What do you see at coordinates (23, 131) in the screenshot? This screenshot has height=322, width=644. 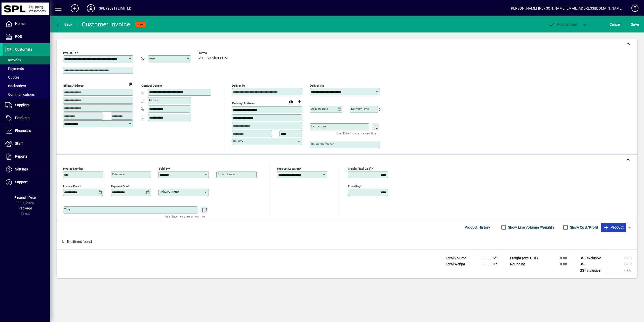 I see `span: Financials` at bounding box center [23, 131].